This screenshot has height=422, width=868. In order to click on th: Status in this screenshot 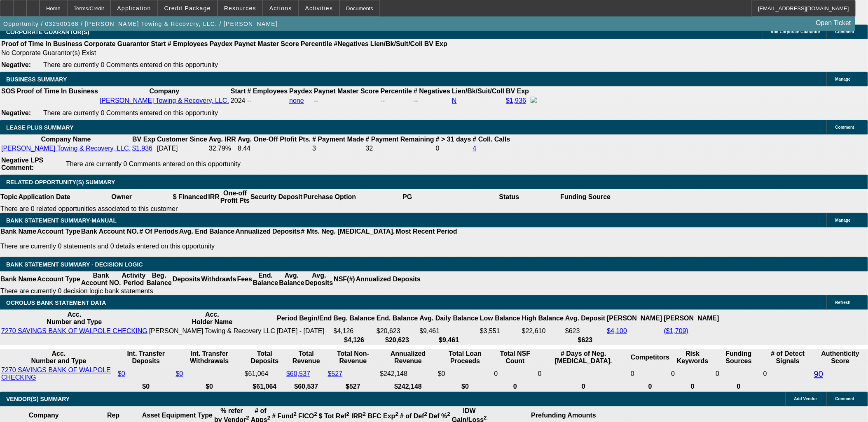, I will do `click(509, 197)`.